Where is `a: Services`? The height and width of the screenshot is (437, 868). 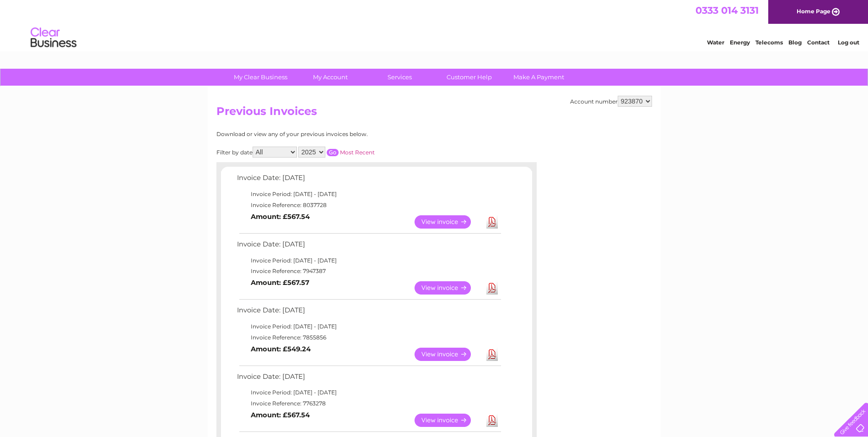
a: Services is located at coordinates (399, 77).